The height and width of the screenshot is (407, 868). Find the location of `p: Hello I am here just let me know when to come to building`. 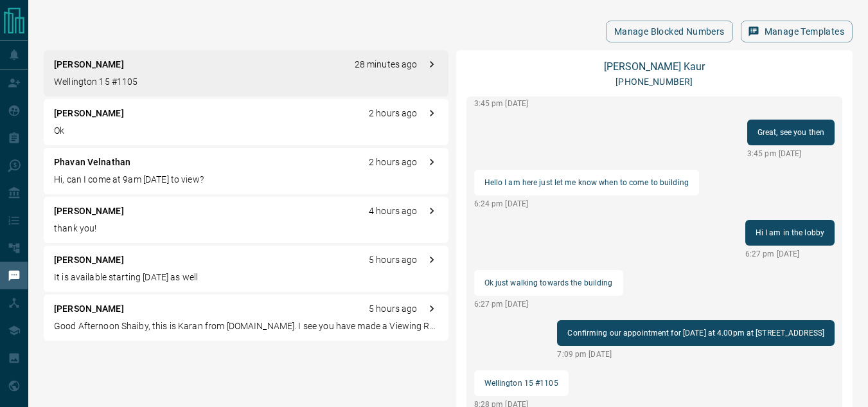

p: Hello I am here just let me know when to come to building is located at coordinates (587, 182).